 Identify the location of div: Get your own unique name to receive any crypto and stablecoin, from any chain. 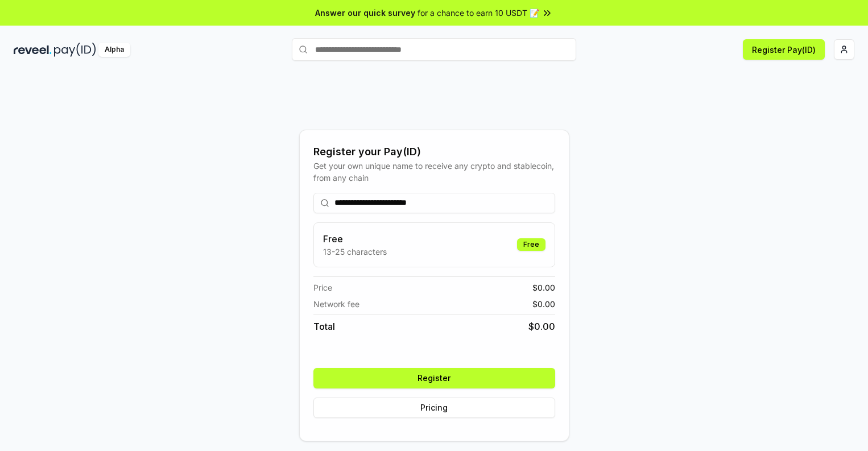
(434, 172).